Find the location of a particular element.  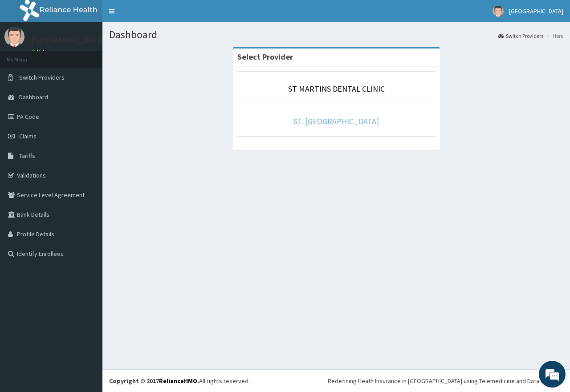

a: Online is located at coordinates (42, 51).